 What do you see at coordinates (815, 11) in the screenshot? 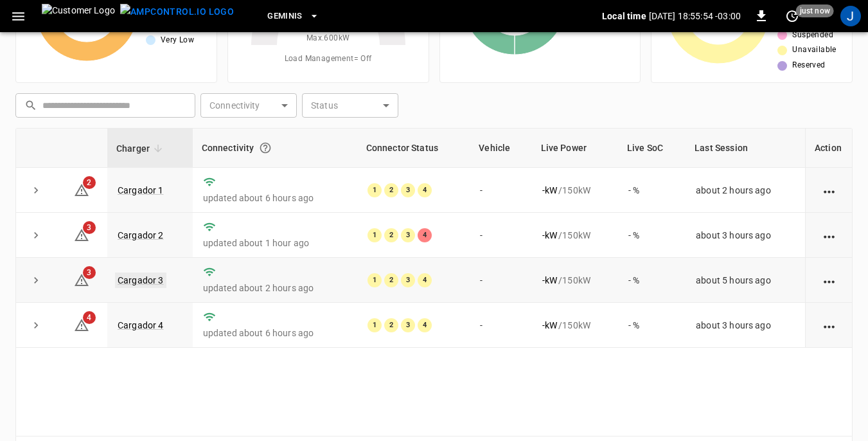
I see `span: just now` at bounding box center [815, 11].